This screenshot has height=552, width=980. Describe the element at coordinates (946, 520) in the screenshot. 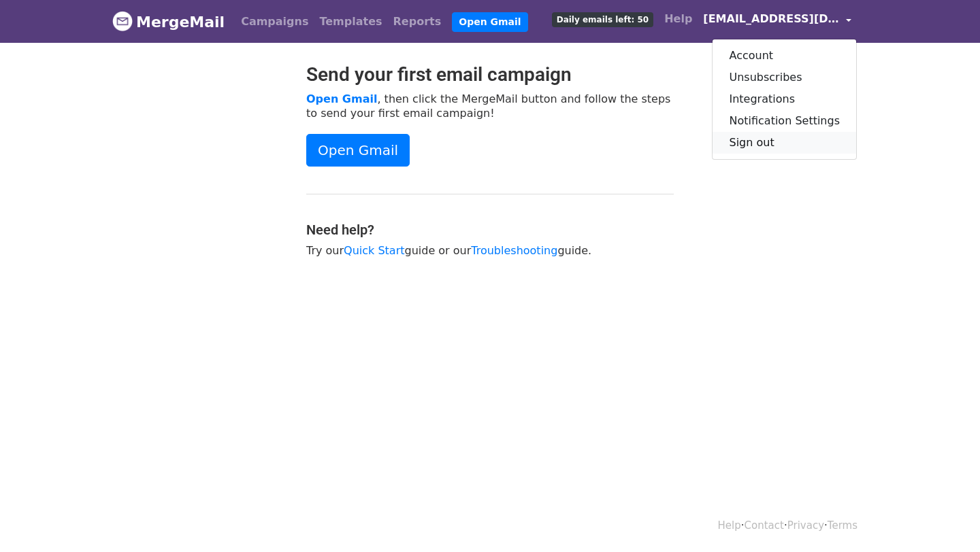

I see `div: Tiện ích trò chuyện` at that location.